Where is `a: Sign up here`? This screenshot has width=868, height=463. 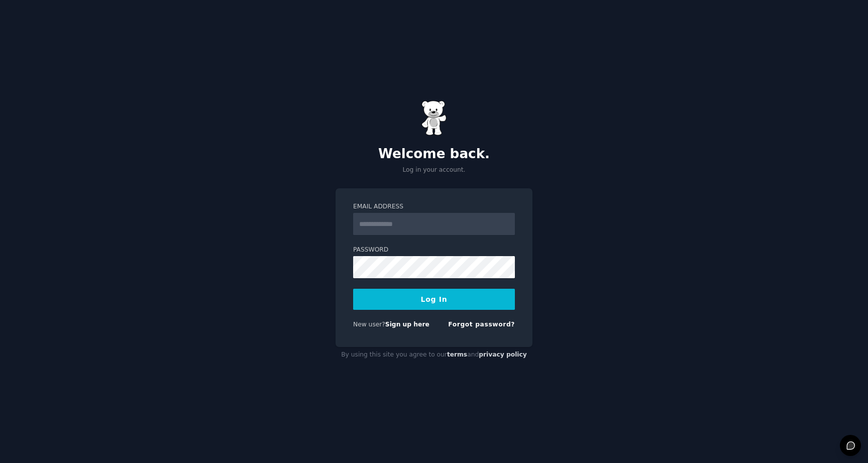 a: Sign up here is located at coordinates (407, 324).